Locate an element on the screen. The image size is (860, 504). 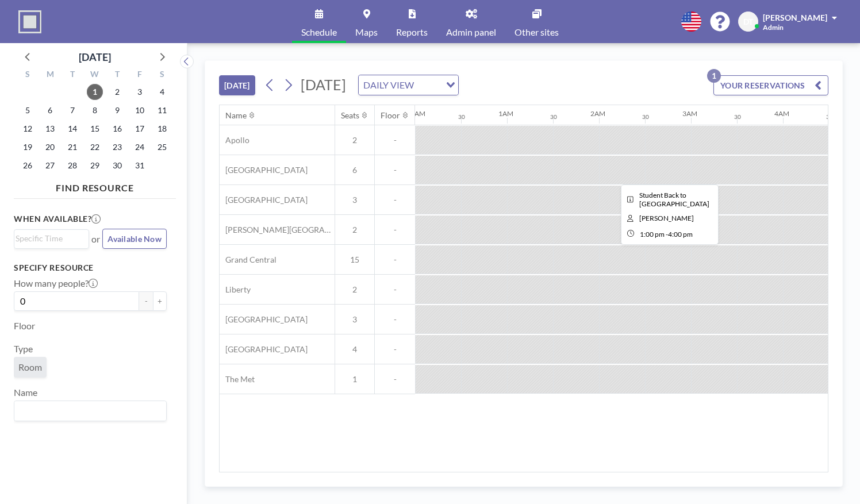
span: Monday, October 20, 2025 is located at coordinates (50, 147).